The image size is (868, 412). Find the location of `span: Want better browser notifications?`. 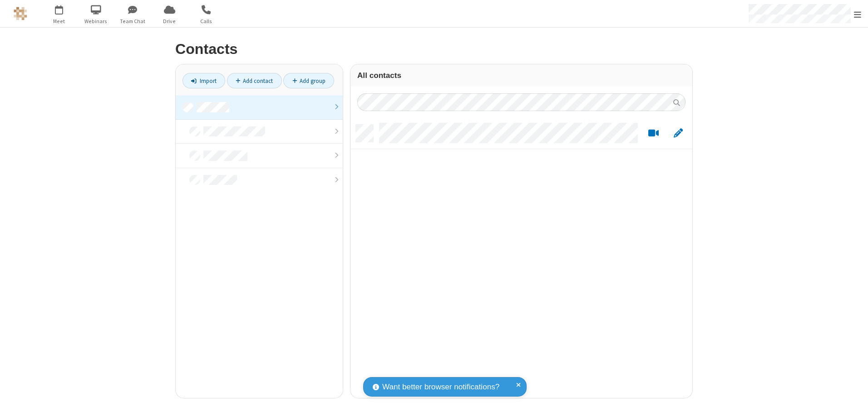

span: Want better browser notifications? is located at coordinates (441, 387).